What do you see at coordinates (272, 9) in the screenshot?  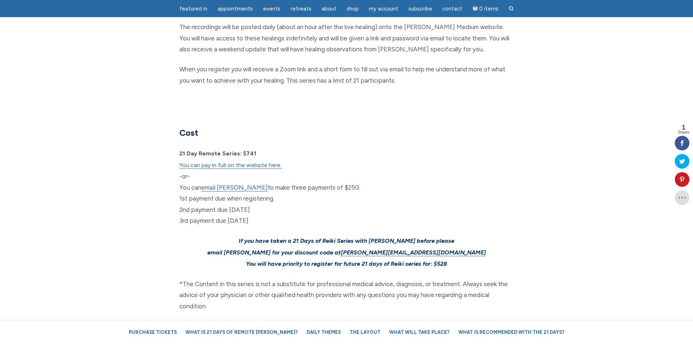 I see `a: Events` at bounding box center [272, 9].